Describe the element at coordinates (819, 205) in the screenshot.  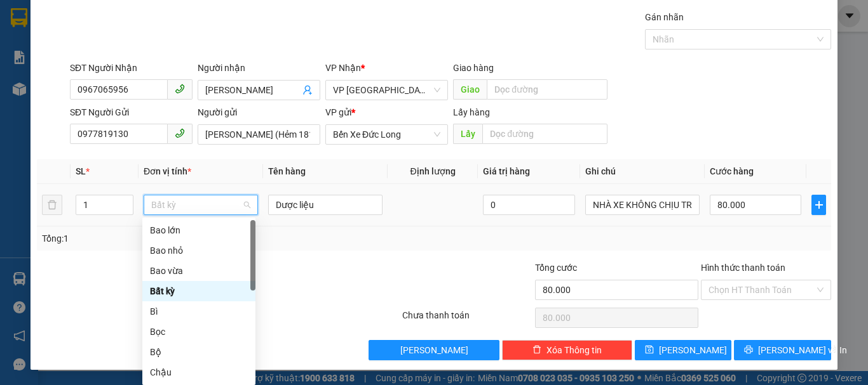
I see `button: plus` at that location.